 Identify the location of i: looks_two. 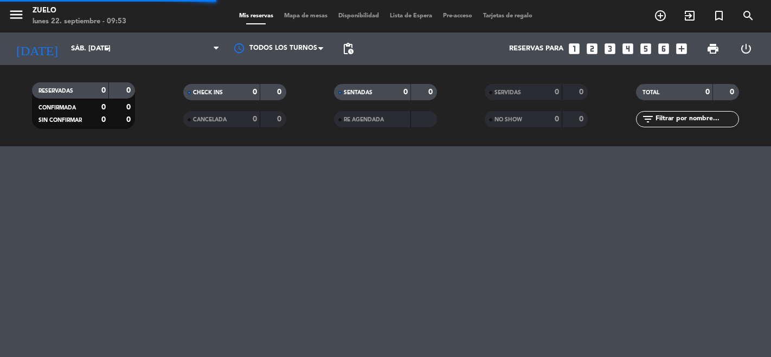
(592, 49).